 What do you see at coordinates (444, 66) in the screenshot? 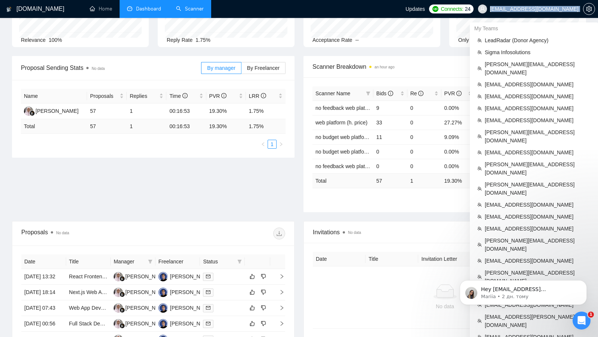
I see `span: Scanner Breakdown` at bounding box center [444, 66].